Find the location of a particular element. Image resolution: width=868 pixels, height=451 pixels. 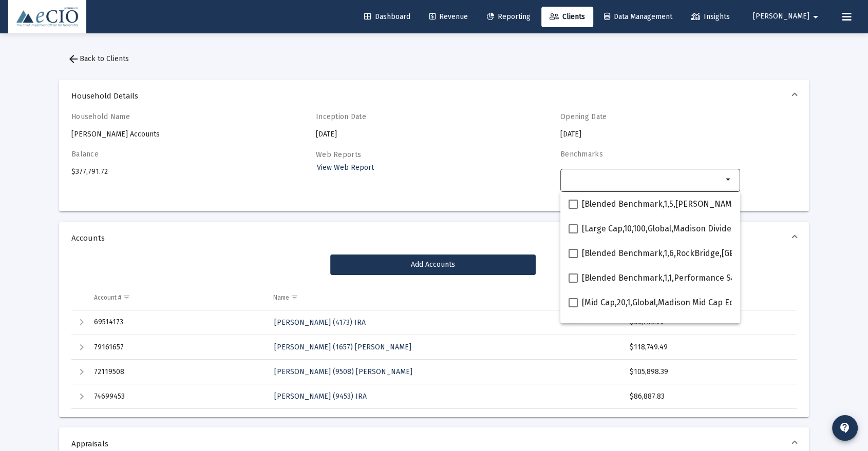

div: Accounts is located at coordinates (434, 335).